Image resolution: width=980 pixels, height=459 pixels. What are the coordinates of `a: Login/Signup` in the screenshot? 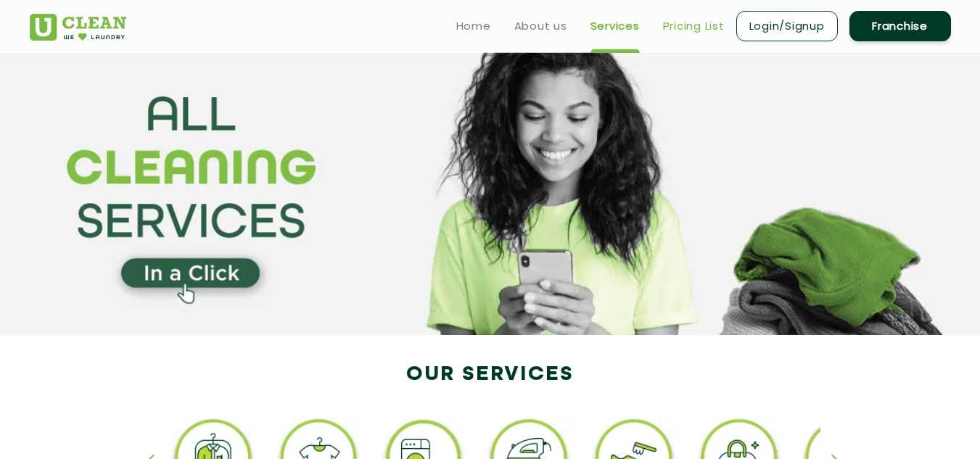 It's located at (787, 26).